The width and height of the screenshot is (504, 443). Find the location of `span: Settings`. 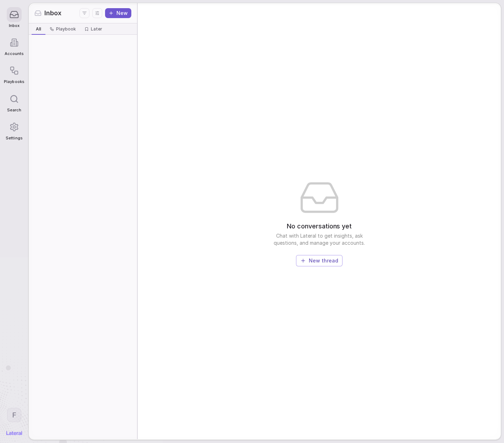

span: Settings is located at coordinates (14, 138).